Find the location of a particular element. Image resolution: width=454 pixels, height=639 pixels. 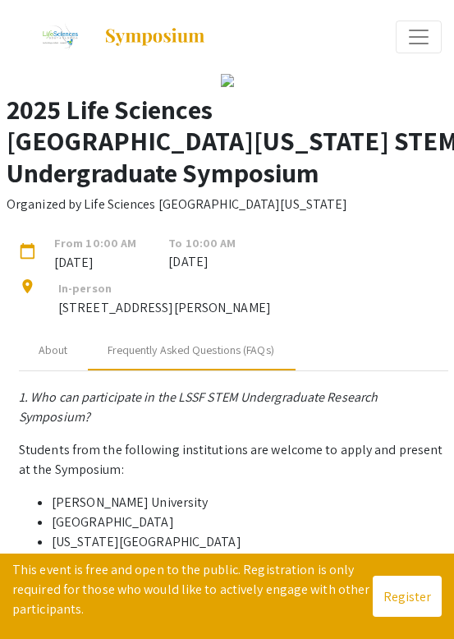

mat-icon: location_on is located at coordinates (29, 288).